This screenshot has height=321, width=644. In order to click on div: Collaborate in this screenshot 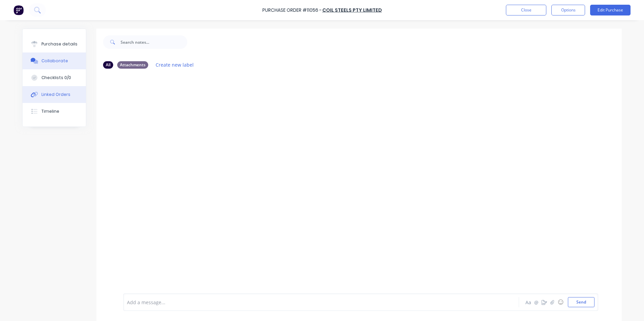, I will do `click(54, 61)`.